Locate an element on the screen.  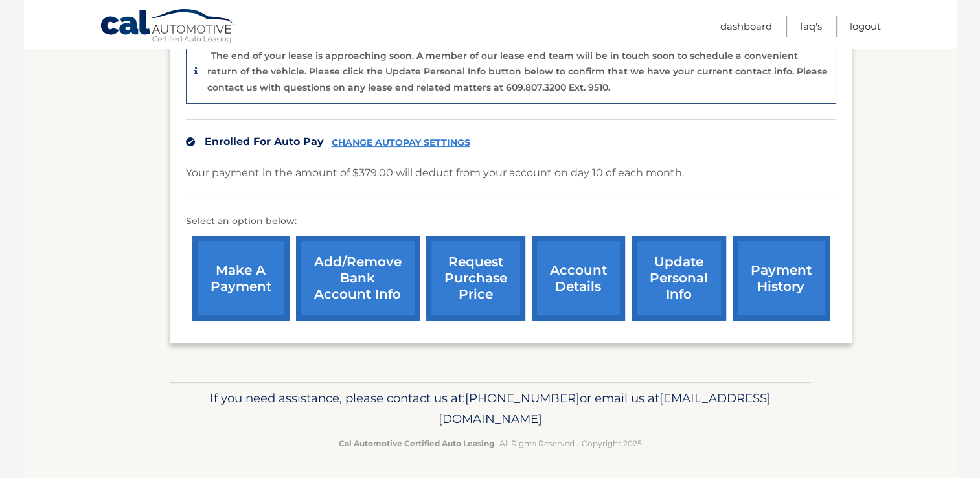
a: update personal info is located at coordinates (679, 278).